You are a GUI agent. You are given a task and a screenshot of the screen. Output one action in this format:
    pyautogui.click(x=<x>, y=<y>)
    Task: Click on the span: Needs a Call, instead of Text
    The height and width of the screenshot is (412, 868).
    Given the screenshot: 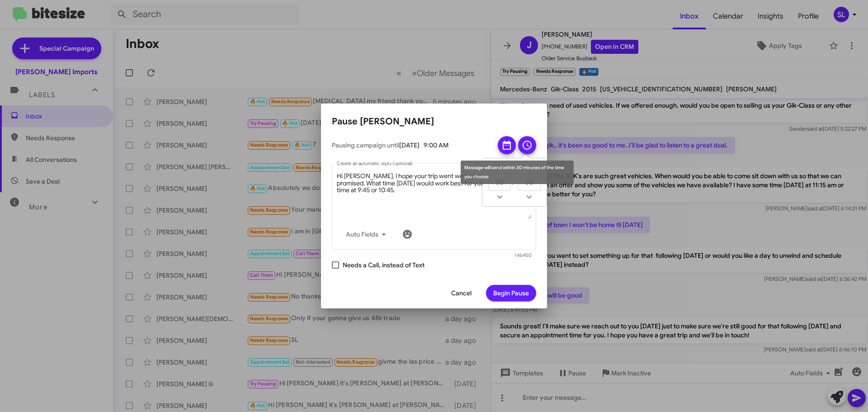 What is the action you would take?
    pyautogui.click(x=384, y=265)
    